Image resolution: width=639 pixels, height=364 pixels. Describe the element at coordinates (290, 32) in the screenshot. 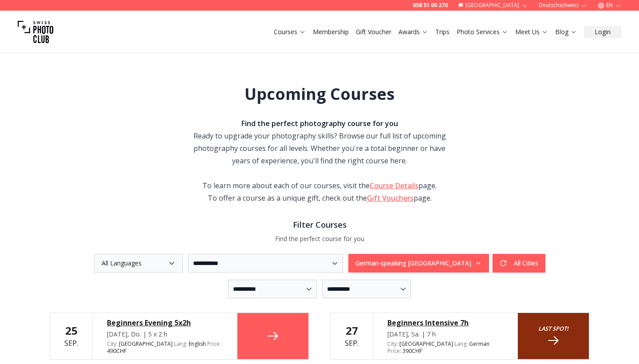

I see `button: Courses` at that location.